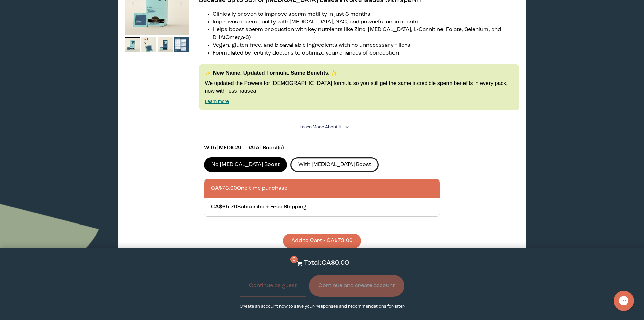 This screenshot has height=320, width=644. What do you see at coordinates (366, 46) in the screenshot?
I see `li: Vegan, gluten-free, and bioavailable ingredients with no unnecessary fillers` at bounding box center [366, 46].